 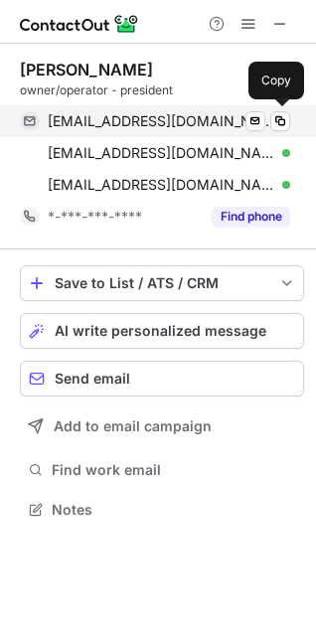 What do you see at coordinates (251, 217) in the screenshot?
I see `button: Reveal Button` at bounding box center [251, 217].